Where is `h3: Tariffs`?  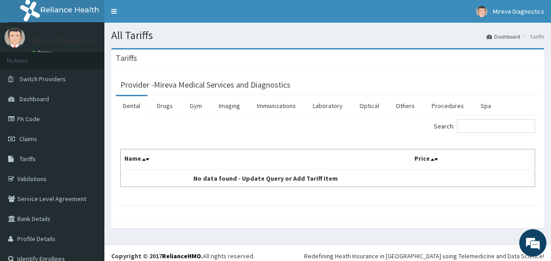 h3: Tariffs is located at coordinates (126, 58).